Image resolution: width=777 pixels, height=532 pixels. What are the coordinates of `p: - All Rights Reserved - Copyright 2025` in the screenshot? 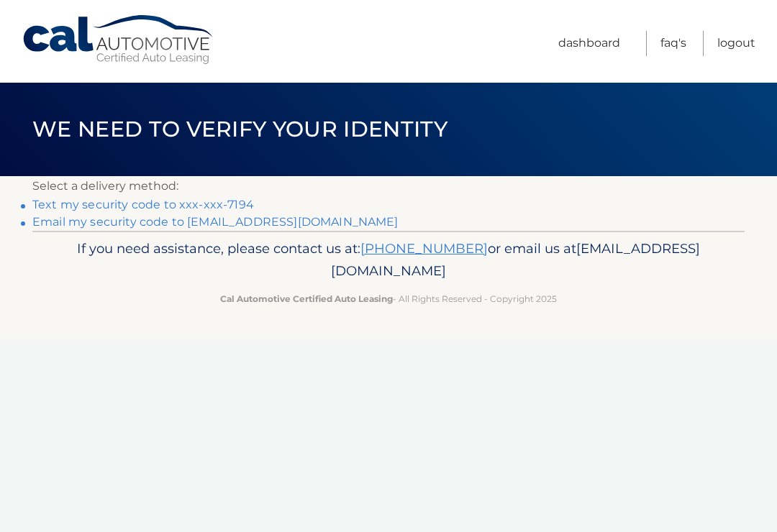 It's located at (388, 299).